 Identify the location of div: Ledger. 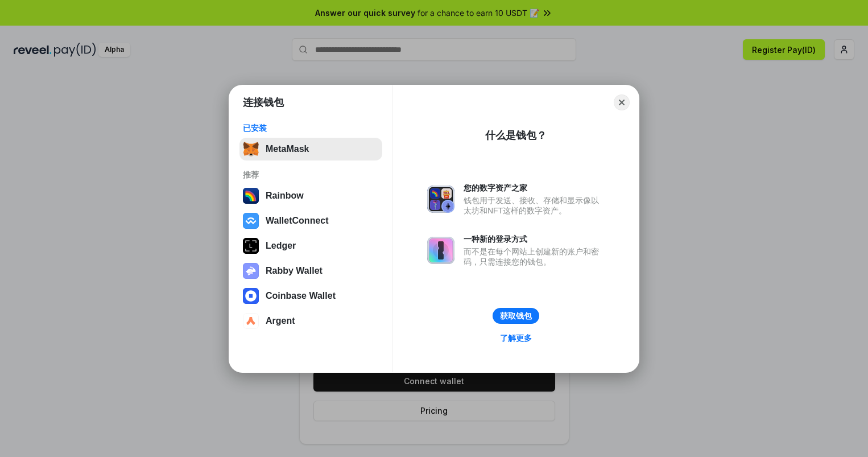
(281, 246).